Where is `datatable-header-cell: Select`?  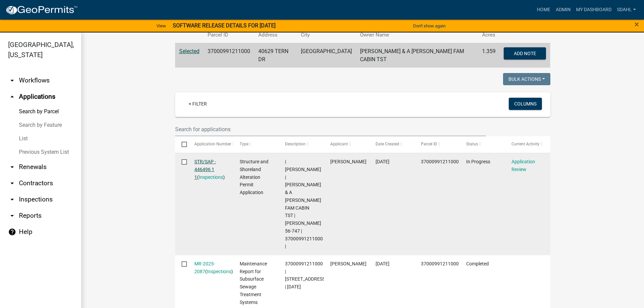 datatable-header-cell: Select is located at coordinates (182, 144).